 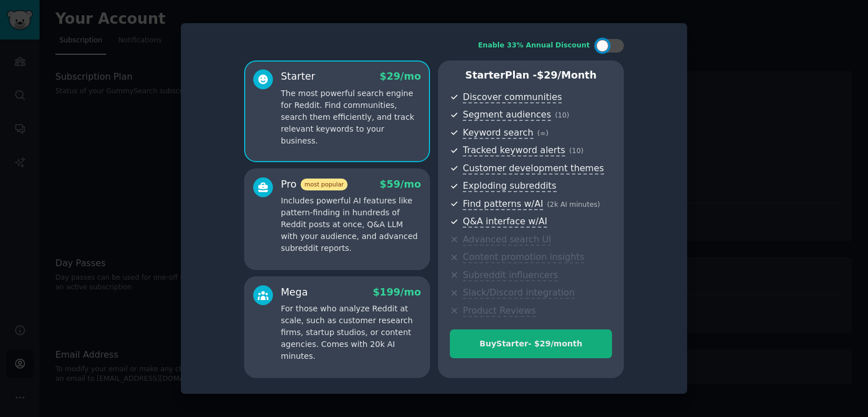 What do you see at coordinates (530, 344) in the screenshot?
I see `div: Buy Starter - $ 29 /month` at bounding box center [530, 344].